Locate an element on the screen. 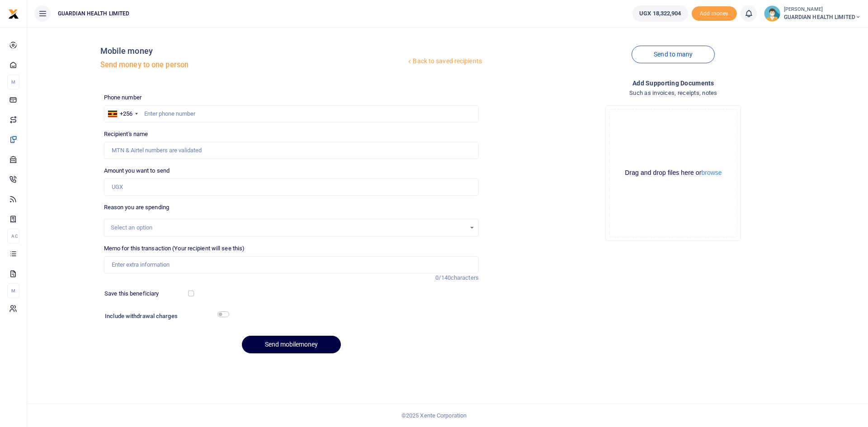  h4: Add supporting Documents is located at coordinates (673, 83).